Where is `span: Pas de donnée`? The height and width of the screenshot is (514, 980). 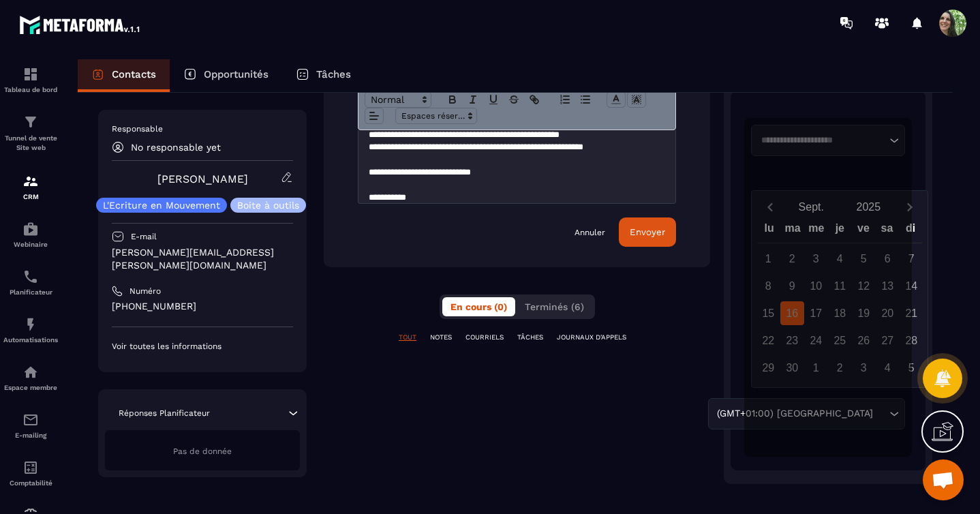
span: Pas de donnée is located at coordinates (203, 451).